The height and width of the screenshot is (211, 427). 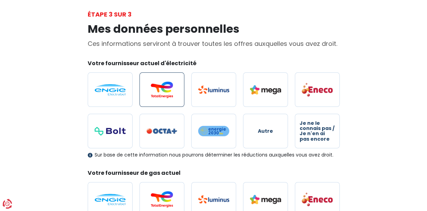 What do you see at coordinates (266, 131) in the screenshot?
I see `span: Autre` at bounding box center [266, 131].